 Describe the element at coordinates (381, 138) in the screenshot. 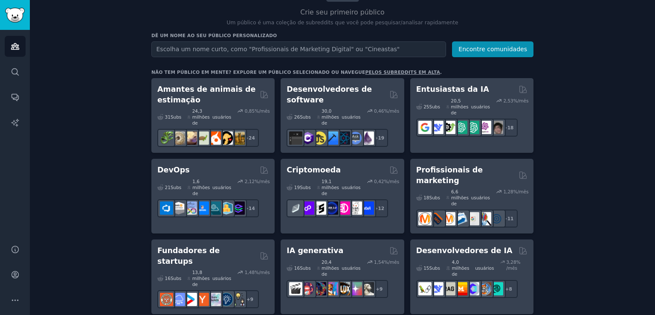

I see `font: 19` at that location.